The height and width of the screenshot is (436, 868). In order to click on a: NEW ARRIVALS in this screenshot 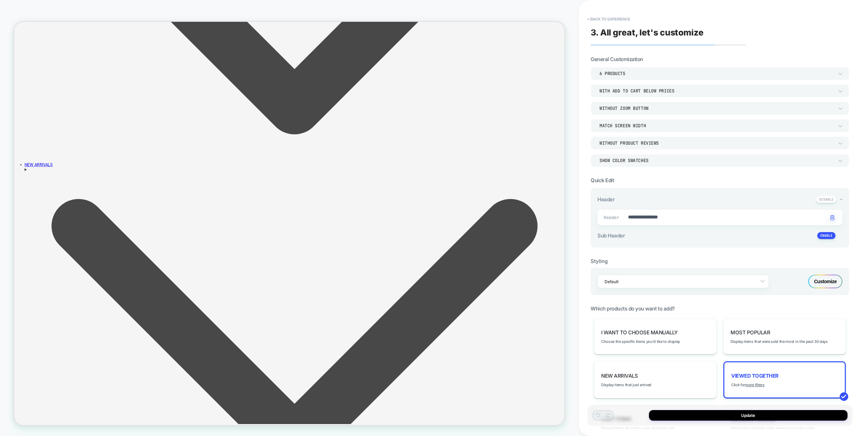, I will do `click(32, 190)`.